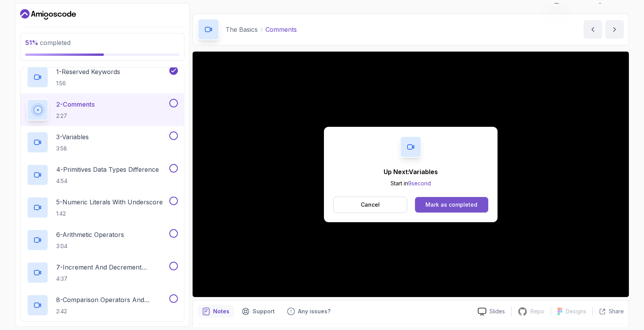 The image size is (644, 330). What do you see at coordinates (411, 183) in the screenshot?
I see `p: Start in` at bounding box center [411, 183].